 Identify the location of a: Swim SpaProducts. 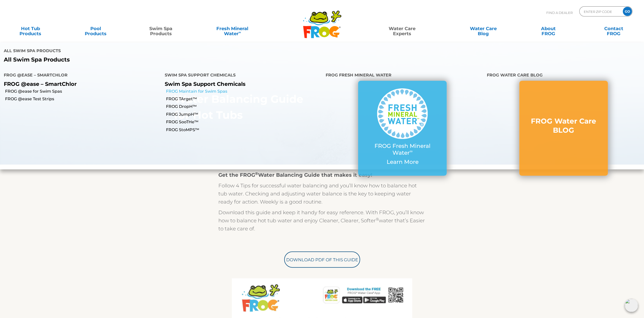
(161, 28).